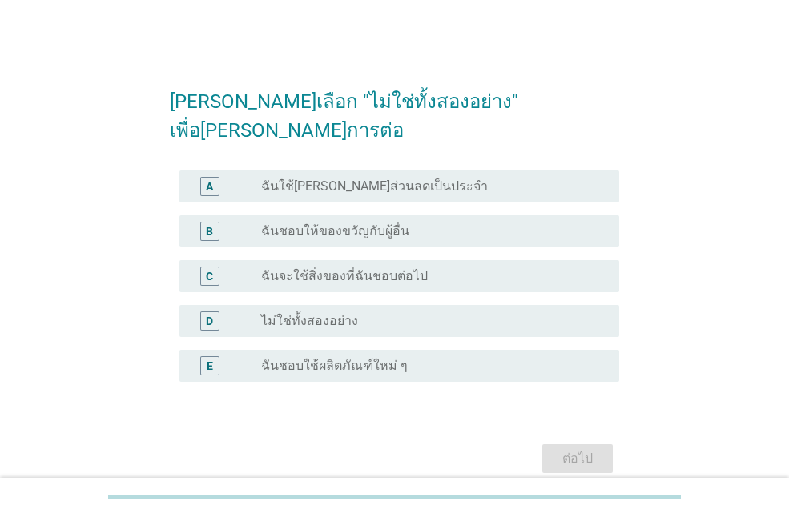 The image size is (789, 517). I want to click on label: ไม่ใช่ทั้งสองอย่าง, so click(309, 321).